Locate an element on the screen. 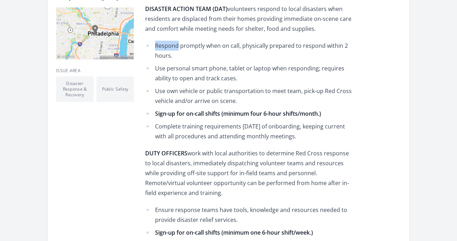  strong: DISASTER ACTION TEAM (DAT) is located at coordinates (186, 9).